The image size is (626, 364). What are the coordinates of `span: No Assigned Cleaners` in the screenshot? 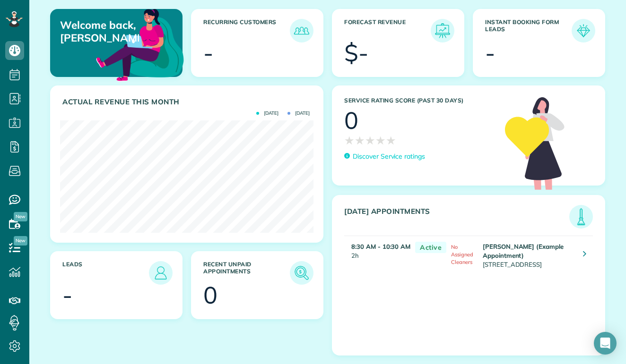 It's located at (462, 255).